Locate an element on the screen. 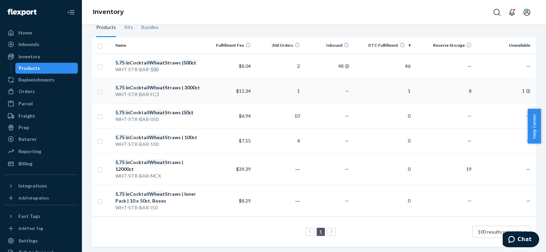  div: Reporting is located at coordinates (30, 151).